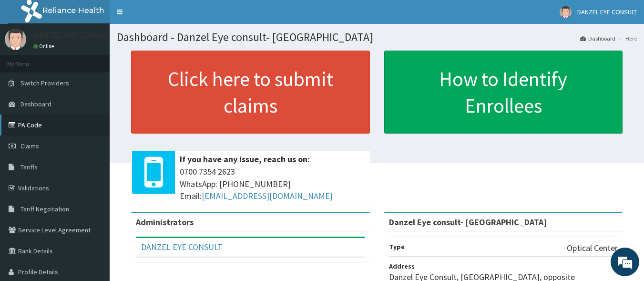 Image resolution: width=644 pixels, height=281 pixels. What do you see at coordinates (402, 266) in the screenshot?
I see `b: Address` at bounding box center [402, 266].